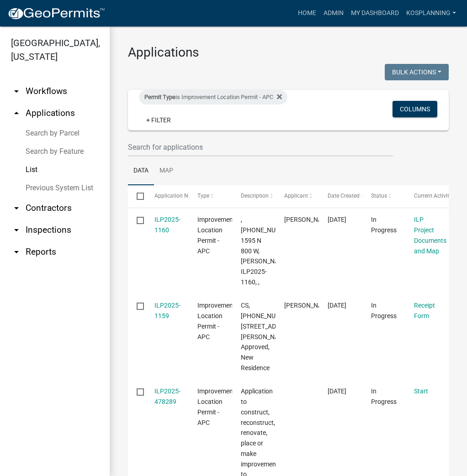 This screenshot has height=476, width=467. Describe the element at coordinates (158, 120) in the screenshot. I see `a: + Filter` at that location.